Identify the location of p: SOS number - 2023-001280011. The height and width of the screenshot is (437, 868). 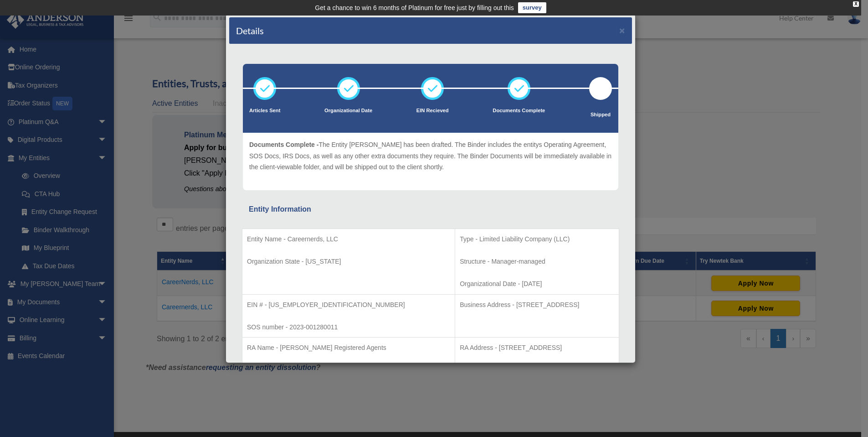
(348, 327).